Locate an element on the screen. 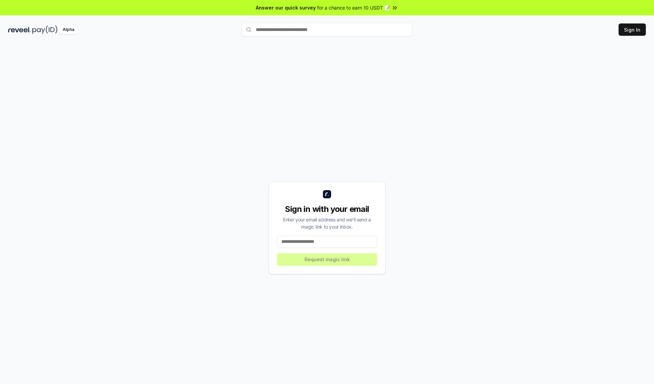 Image resolution: width=654 pixels, height=384 pixels. img: reveel_dark is located at coordinates (19, 30).